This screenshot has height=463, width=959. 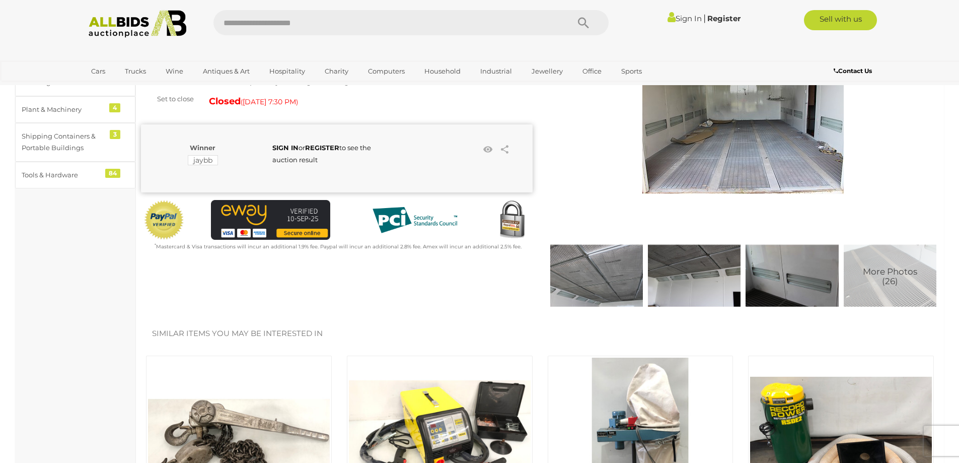 I want to click on a: Office, so click(x=592, y=71).